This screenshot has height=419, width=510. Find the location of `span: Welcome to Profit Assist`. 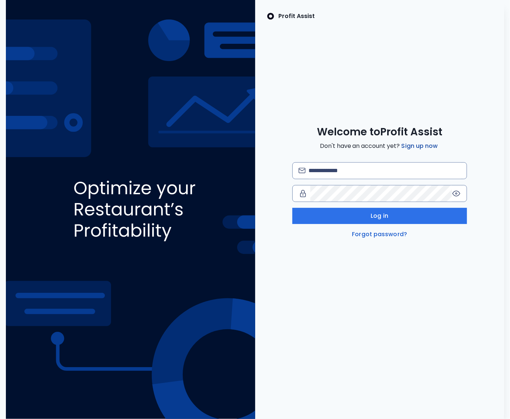

span: Welcome to Profit Assist is located at coordinates (379, 132).